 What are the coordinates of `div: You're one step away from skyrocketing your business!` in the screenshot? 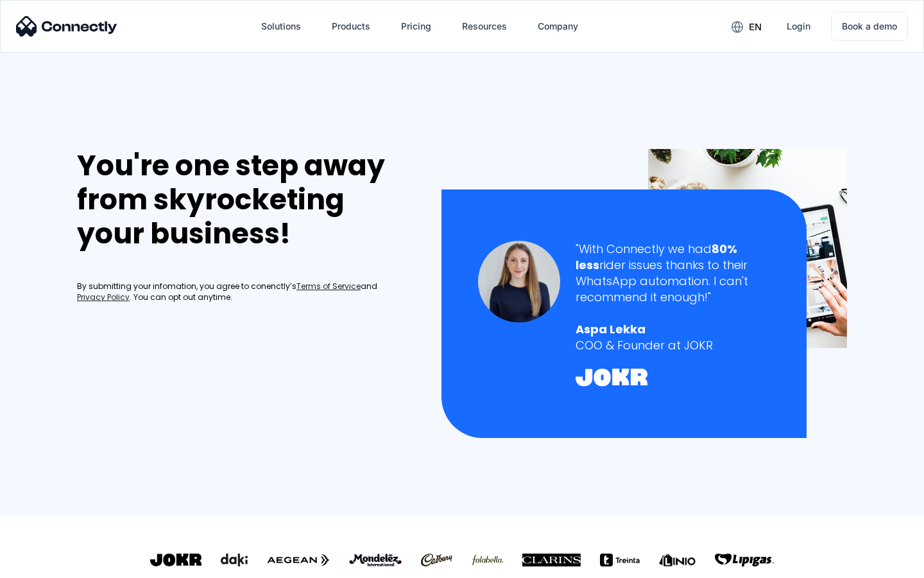 It's located at (246, 200).